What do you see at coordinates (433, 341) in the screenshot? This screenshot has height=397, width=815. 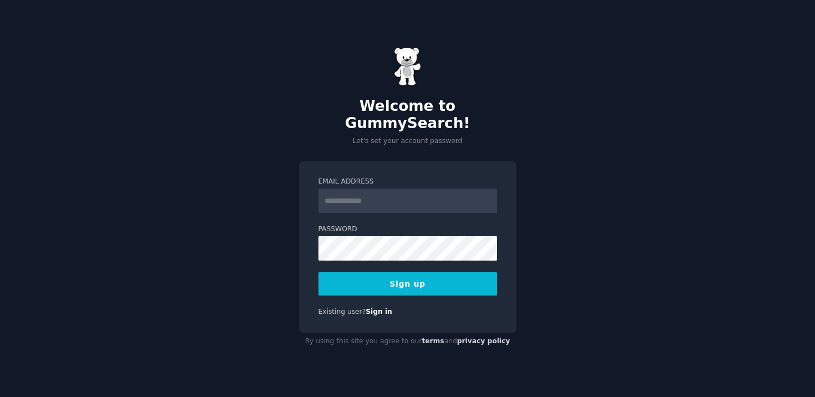 I see `a: terms` at bounding box center [433, 341].